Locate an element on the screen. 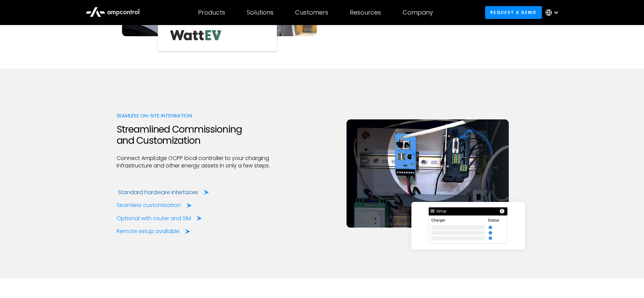 The height and width of the screenshot is (298, 644). div: Company is located at coordinates (418, 13).